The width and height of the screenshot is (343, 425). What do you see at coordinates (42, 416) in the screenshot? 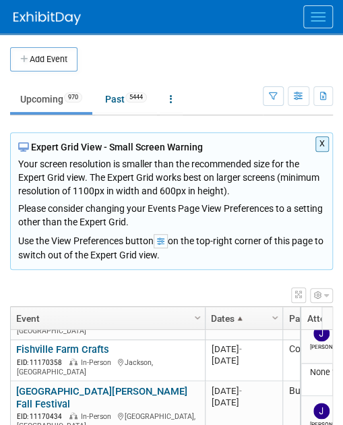
I see `span: EID: 11170434` at bounding box center [42, 416].